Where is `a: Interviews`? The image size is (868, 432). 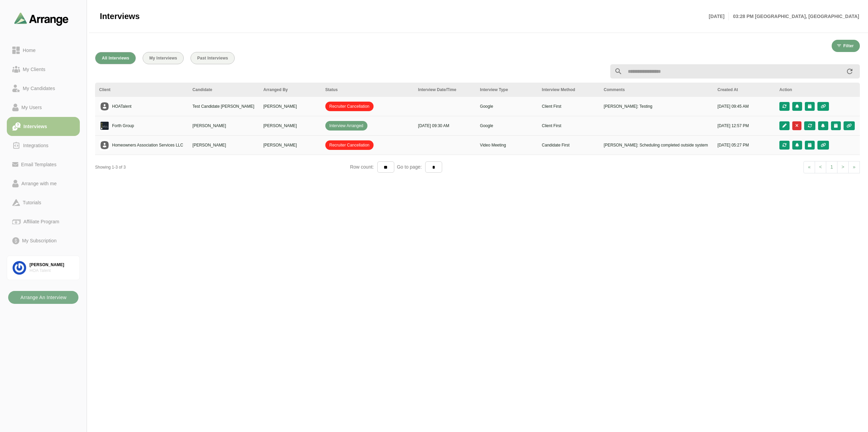
a: Interviews is located at coordinates (43, 127).